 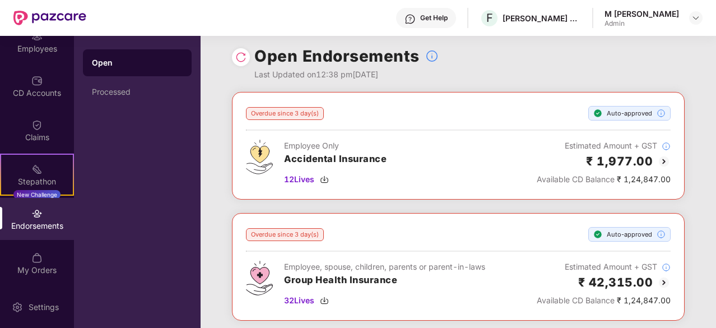 I want to click on img: svg+xml;base64,PHN2ZyBpZD0iRW1wbG95ZWVzIiB4bWxucz0iaHR0cDovL3d3dy53My5vcmcvMjAwMC9zdmciIHdpZHRoPS..., so click(x=37, y=36).